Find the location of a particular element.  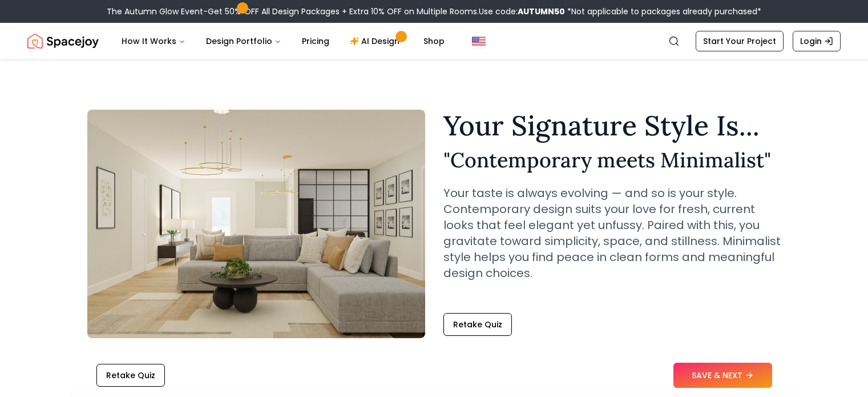

img: Contemporary meets Minimalist Style Example is located at coordinates (256, 223).